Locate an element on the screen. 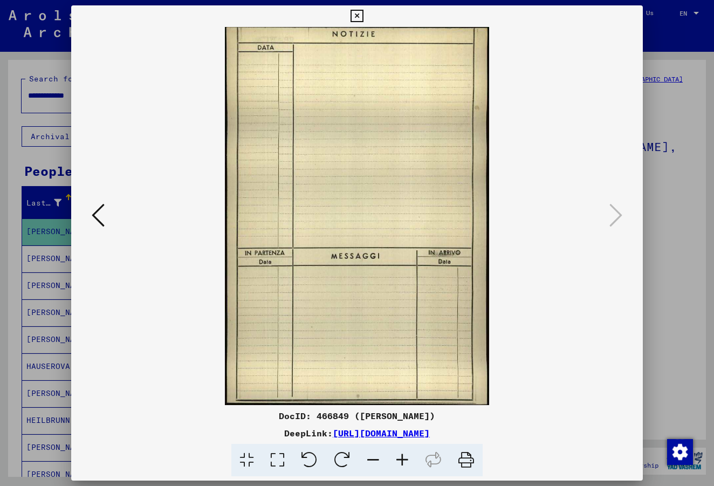 This screenshot has width=714, height=486. img: Change consent is located at coordinates (680, 452).